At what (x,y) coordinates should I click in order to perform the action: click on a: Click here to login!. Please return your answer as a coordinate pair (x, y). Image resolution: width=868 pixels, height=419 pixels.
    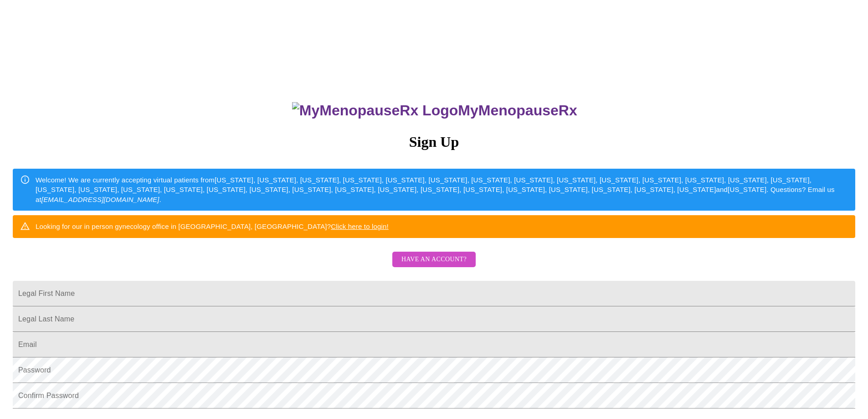
    Looking at the image, I should click on (360, 226).